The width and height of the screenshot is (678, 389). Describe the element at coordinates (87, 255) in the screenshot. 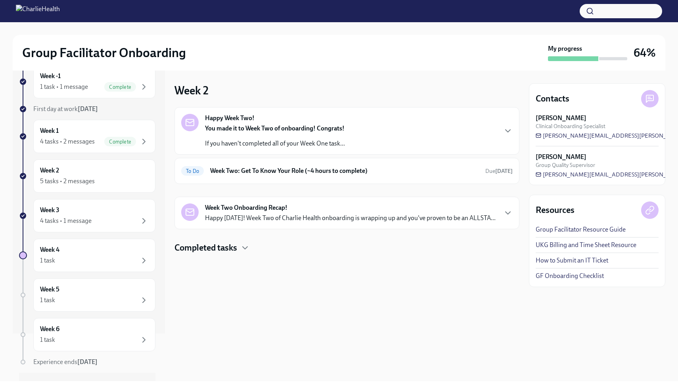

I see `a: Week 41 task` at that location.